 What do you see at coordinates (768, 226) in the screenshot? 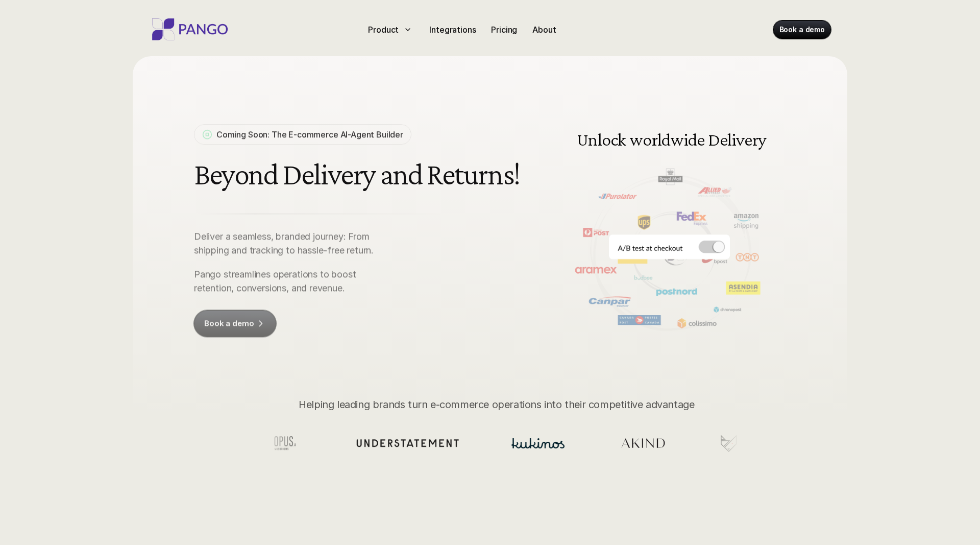
I see `button: Next` at bounding box center [768, 226].